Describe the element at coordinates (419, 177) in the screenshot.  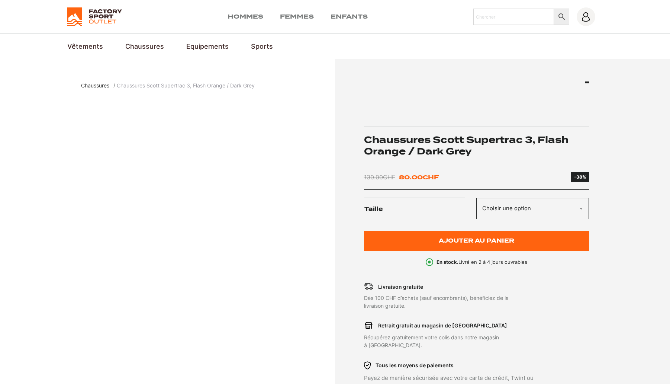
I see `bdi: 80.00` at that location.